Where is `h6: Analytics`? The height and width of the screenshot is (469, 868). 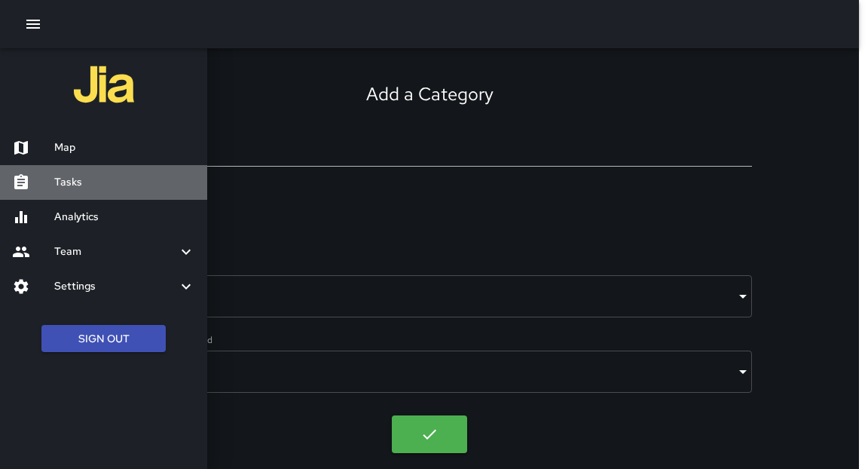 h6: Analytics is located at coordinates (125, 217).